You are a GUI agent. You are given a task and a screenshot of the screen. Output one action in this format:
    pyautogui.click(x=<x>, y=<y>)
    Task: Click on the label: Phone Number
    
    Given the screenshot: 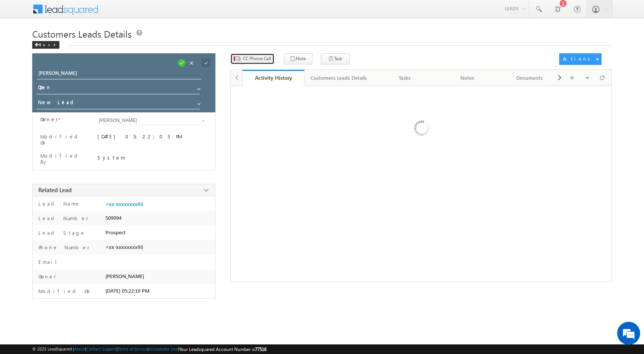 What is the action you would take?
    pyautogui.click(x=63, y=247)
    